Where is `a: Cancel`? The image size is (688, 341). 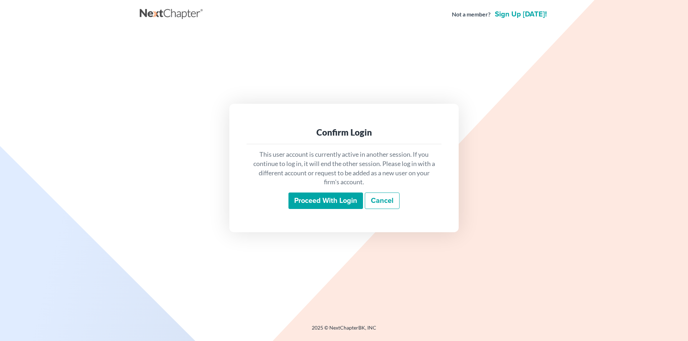
a: Cancel is located at coordinates (382, 201).